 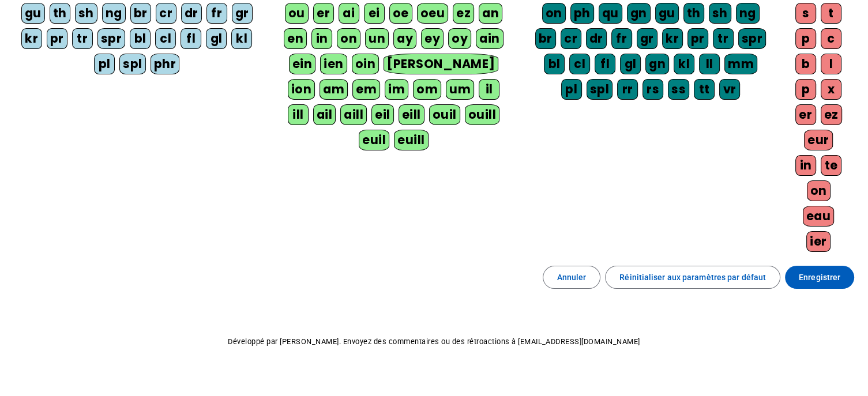 What do you see at coordinates (730, 90) in the screenshot?
I see `div: vr` at bounding box center [730, 90].